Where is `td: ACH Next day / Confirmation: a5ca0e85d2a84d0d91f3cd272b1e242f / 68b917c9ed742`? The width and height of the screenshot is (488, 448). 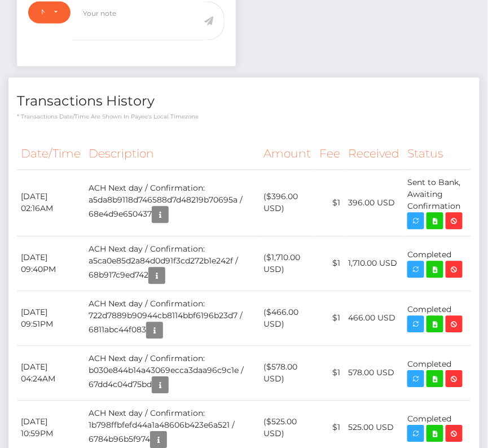
td: ACH Next day / Confirmation: a5ca0e85d2a84d0d91f3cd272b1e242f / 68b917c9ed742 is located at coordinates (172, 263).